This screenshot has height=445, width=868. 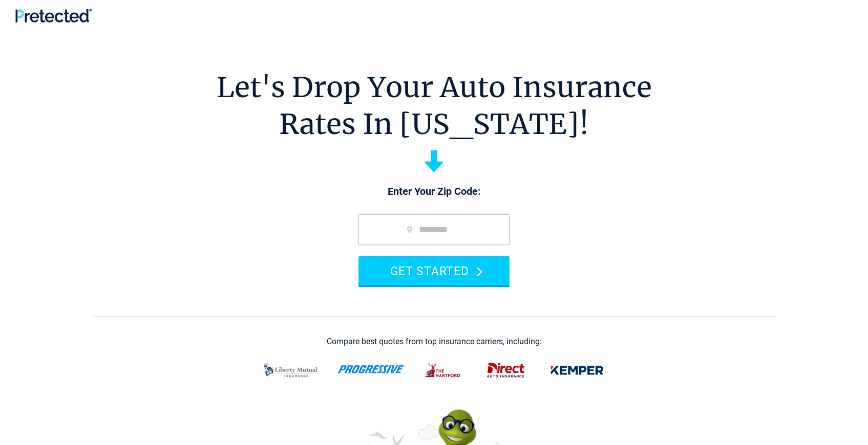 What do you see at coordinates (53, 15) in the screenshot?
I see `img: Pretected Logo` at bounding box center [53, 15].